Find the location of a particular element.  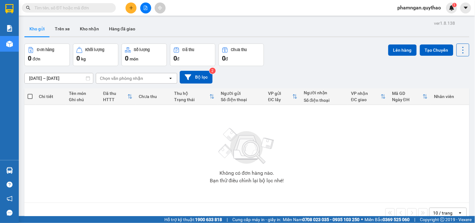

div: Nhân viên is located at coordinates (450, 96).